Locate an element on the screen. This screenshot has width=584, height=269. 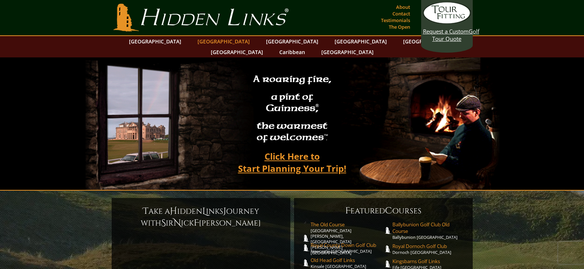
span: N is located at coordinates (177, 223).